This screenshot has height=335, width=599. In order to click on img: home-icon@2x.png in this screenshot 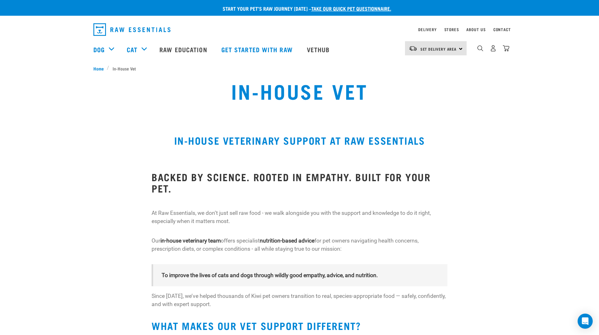, I will do `click(506, 48)`.